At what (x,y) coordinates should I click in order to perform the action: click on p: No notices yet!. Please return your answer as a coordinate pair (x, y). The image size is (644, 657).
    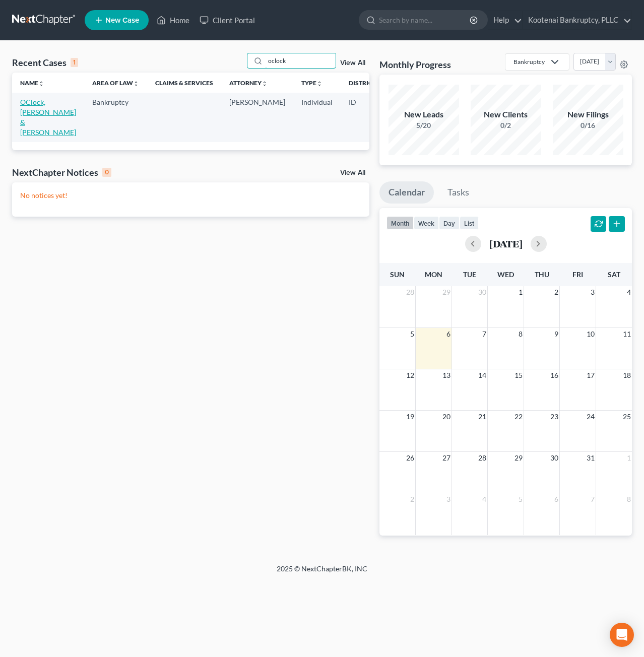
    Looking at the image, I should click on (190, 195).